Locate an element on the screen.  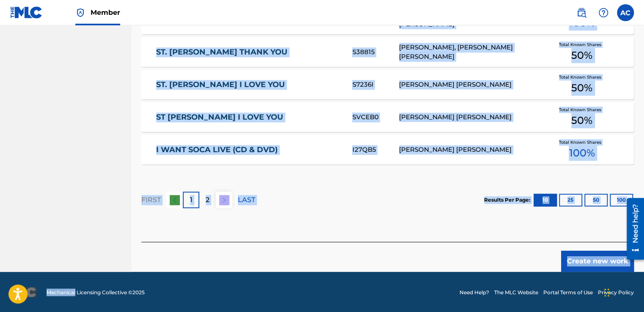
div: S7236I is located at coordinates (376, 84).